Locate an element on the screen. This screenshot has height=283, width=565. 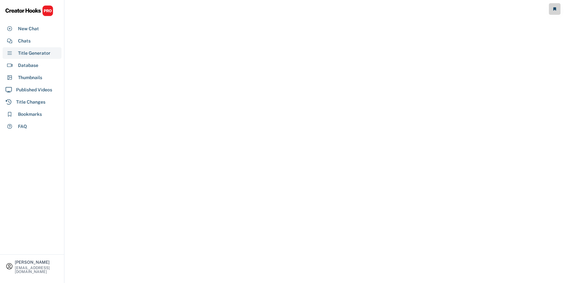
div: Published Videos is located at coordinates (34, 90).